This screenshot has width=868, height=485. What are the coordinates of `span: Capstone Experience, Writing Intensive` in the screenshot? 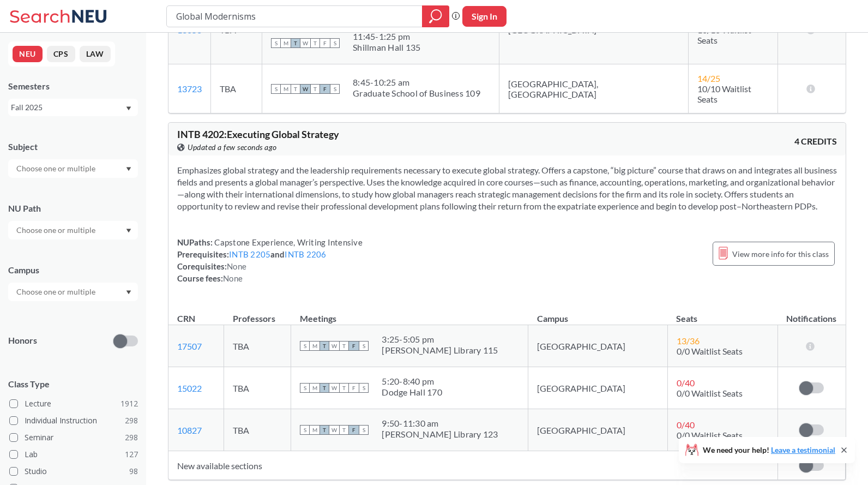 It's located at (287, 242).